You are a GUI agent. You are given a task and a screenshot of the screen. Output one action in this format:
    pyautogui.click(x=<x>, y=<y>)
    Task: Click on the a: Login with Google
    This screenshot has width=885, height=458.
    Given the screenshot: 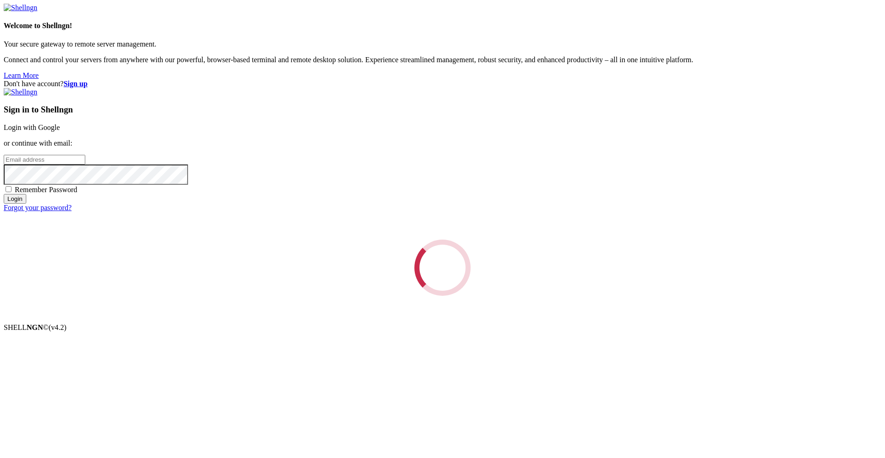 What is the action you would take?
    pyautogui.click(x=32, y=127)
    